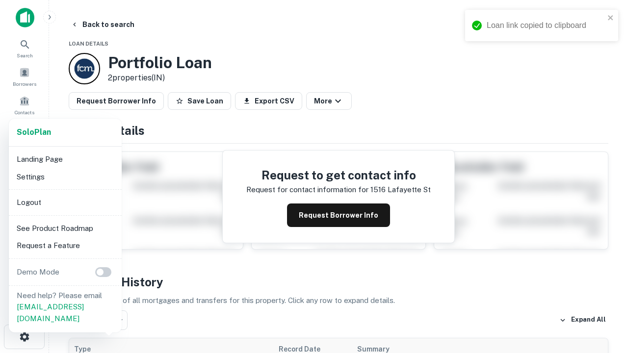 This screenshot has height=353, width=628. Describe the element at coordinates (34, 132) in the screenshot. I see `a: SoloPlan` at that location.